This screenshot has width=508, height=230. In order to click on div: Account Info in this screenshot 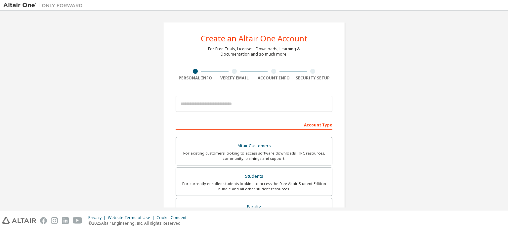, I will do `click(273, 78)`.